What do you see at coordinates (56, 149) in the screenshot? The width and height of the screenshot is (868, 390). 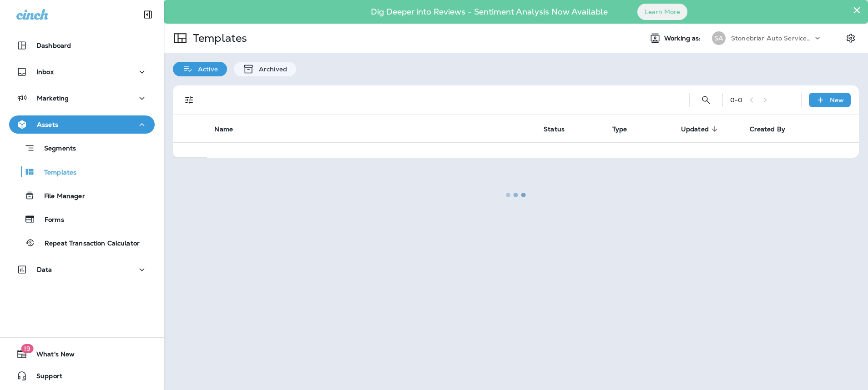 I see `p: Segments` at bounding box center [56, 149].